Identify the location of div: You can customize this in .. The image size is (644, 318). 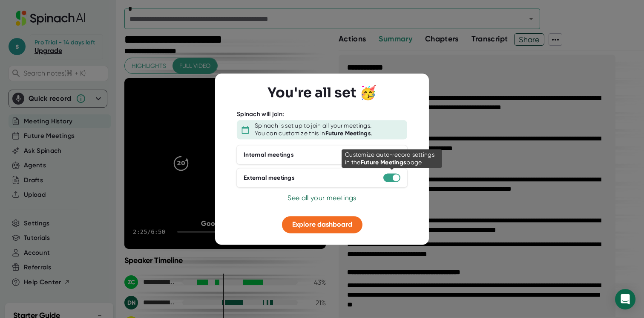
(313, 134).